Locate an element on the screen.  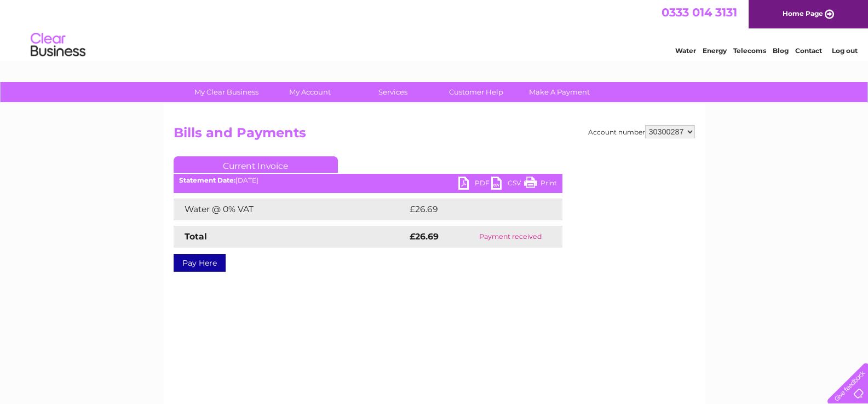
div: Account number is located at coordinates (642, 132).